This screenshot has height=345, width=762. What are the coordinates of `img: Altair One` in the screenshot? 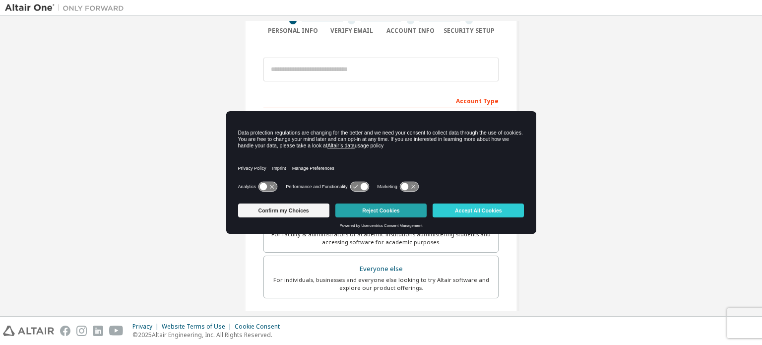 It's located at (67, 8).